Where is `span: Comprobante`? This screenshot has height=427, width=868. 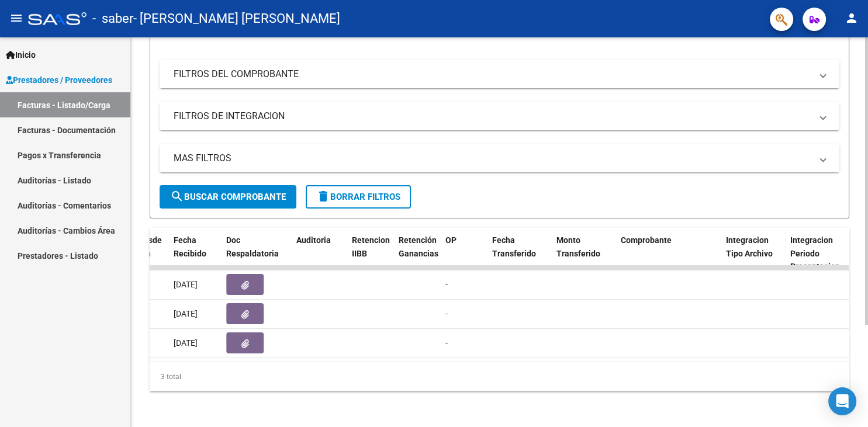
span: Comprobante is located at coordinates (645, 240).